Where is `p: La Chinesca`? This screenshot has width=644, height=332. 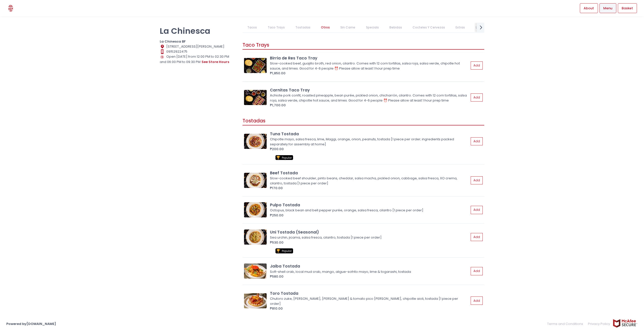
p: La Chinesca is located at coordinates (198, 31).